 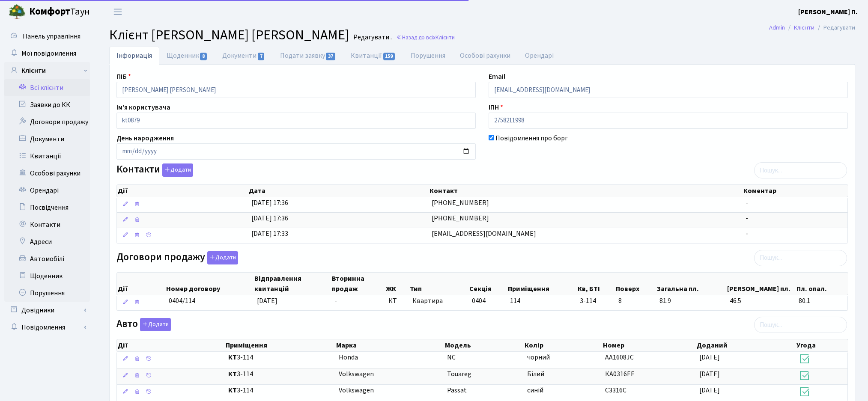 What do you see at coordinates (536, 374) in the screenshot?
I see `span: Білий` at bounding box center [536, 374].